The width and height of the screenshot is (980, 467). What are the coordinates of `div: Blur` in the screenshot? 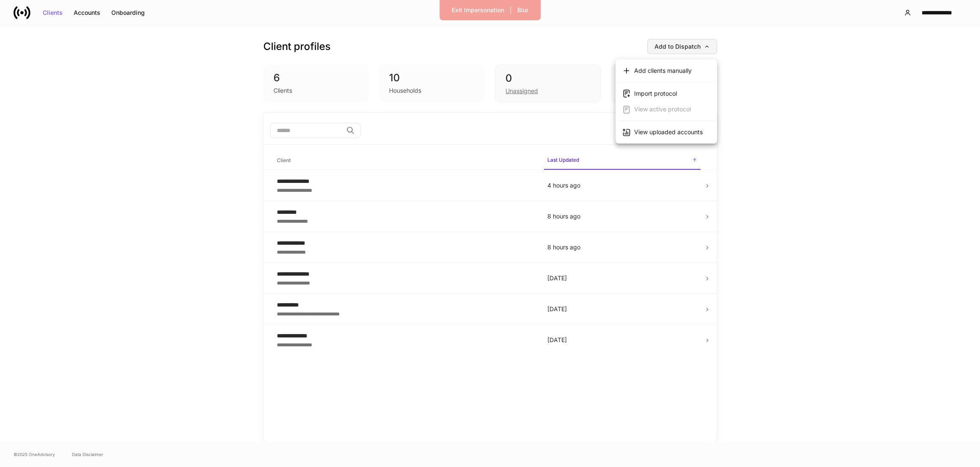 It's located at (523, 10).